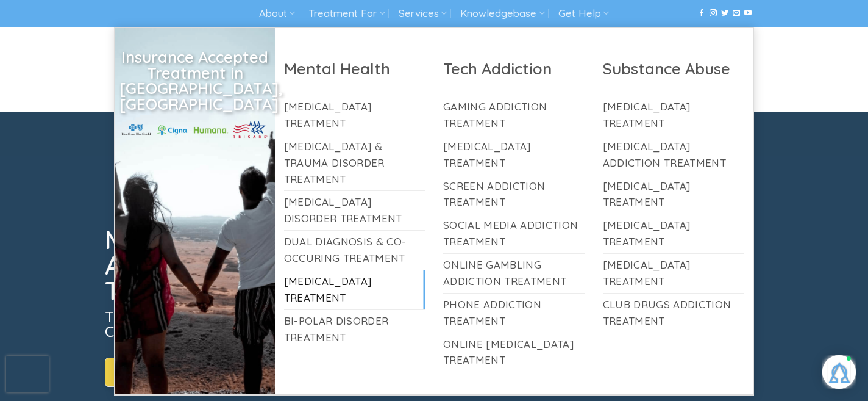 This screenshot has width=868, height=401. What do you see at coordinates (514, 273) in the screenshot?
I see `a: Online Gambling Addiction Treatment` at bounding box center [514, 273].